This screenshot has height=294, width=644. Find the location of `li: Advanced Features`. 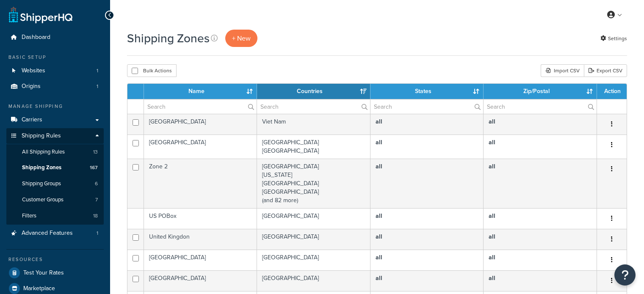

li: Advanced Features is located at coordinates (55, 233).